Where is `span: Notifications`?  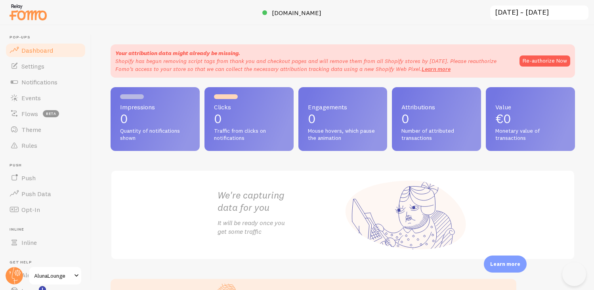 span: Notifications is located at coordinates (39, 82).